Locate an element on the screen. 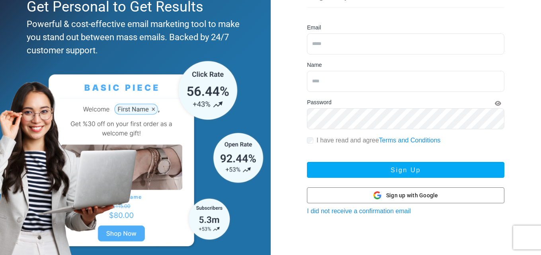 This screenshot has height=255, width=541. span: Sign up with Google is located at coordinates (412, 196).